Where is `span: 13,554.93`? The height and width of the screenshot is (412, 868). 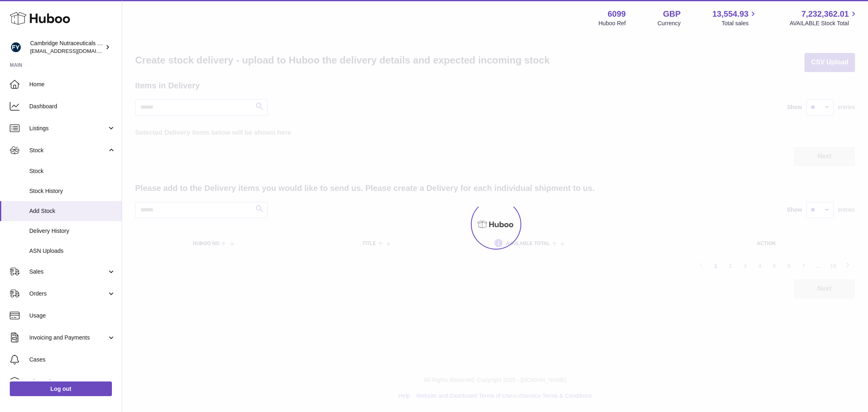 span: 13,554.93 is located at coordinates (730, 14).